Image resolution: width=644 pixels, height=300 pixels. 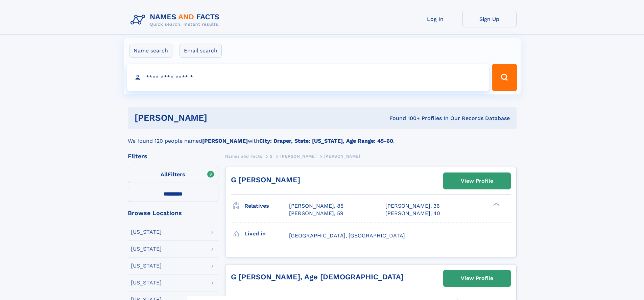 What do you see at coordinates (308, 77) in the screenshot?
I see `input: search input` at bounding box center [308, 77].